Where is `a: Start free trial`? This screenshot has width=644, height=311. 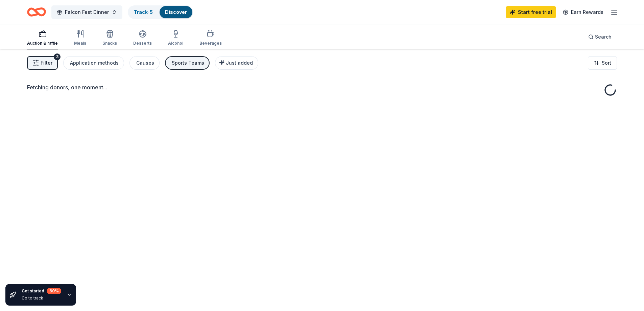 a: Start free trial is located at coordinates (531, 12).